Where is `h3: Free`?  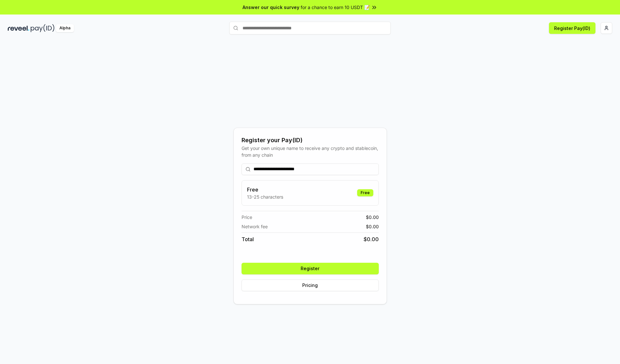 h3: Free is located at coordinates (265, 190).